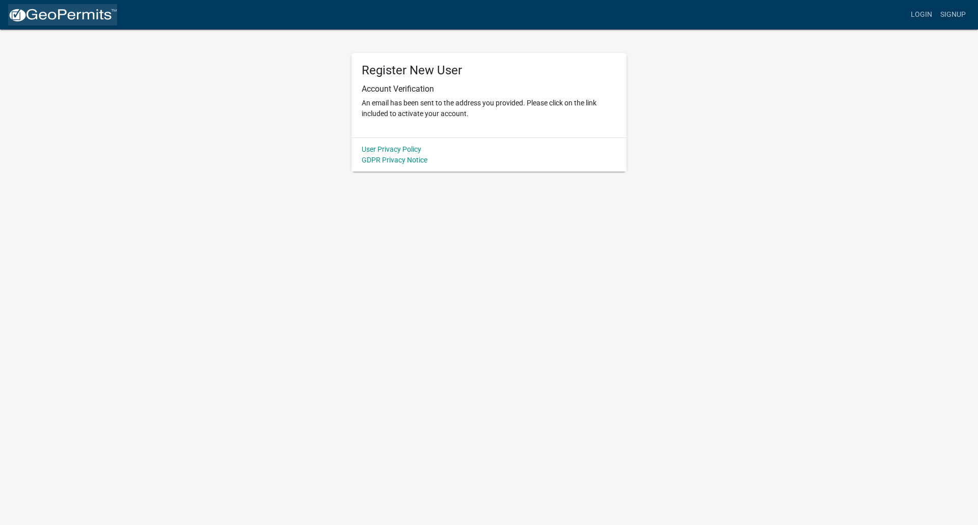 Image resolution: width=978 pixels, height=525 pixels. I want to click on a: Login, so click(922, 15).